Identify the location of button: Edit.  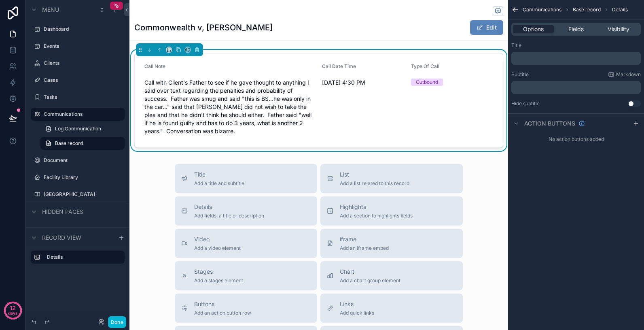
(487, 28).